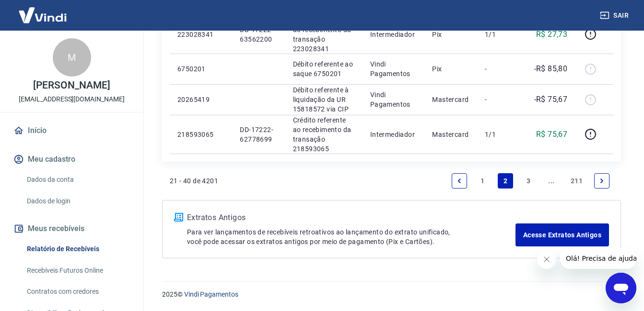 The height and width of the screenshot is (311, 644). Describe the element at coordinates (528, 181) in the screenshot. I see `a: Page 3` at that location.